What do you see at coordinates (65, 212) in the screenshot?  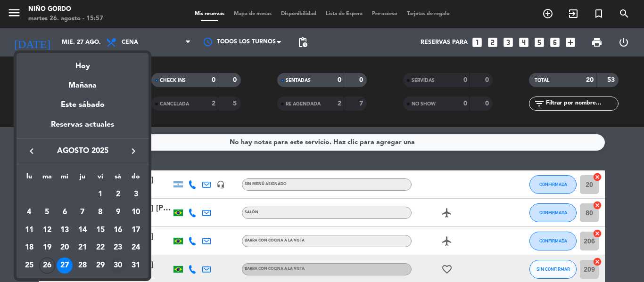 I see `td: 6 de agosto de 2025` at bounding box center [65, 212].